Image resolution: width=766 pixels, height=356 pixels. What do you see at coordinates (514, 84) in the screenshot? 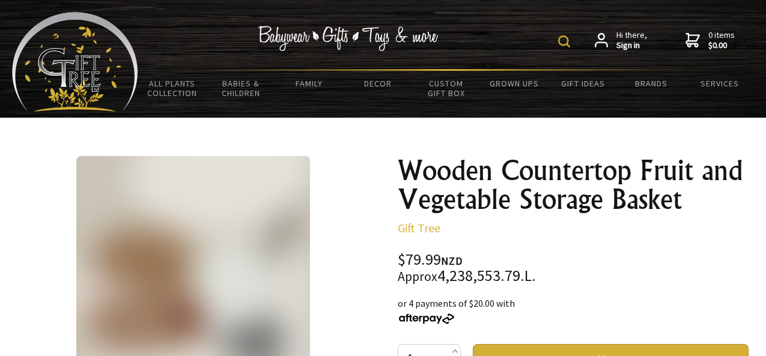
I see `a: Grown Ups` at bounding box center [514, 84].